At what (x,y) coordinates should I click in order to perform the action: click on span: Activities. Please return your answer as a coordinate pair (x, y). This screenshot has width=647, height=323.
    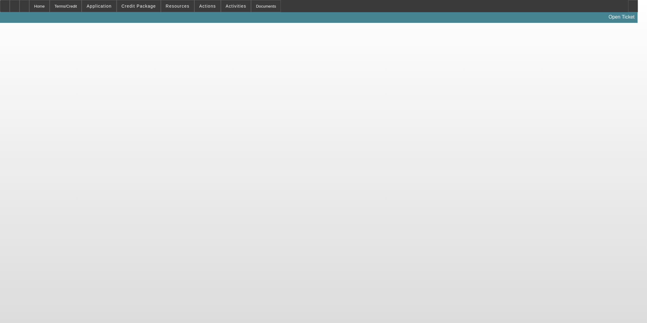
    Looking at the image, I should click on (236, 6).